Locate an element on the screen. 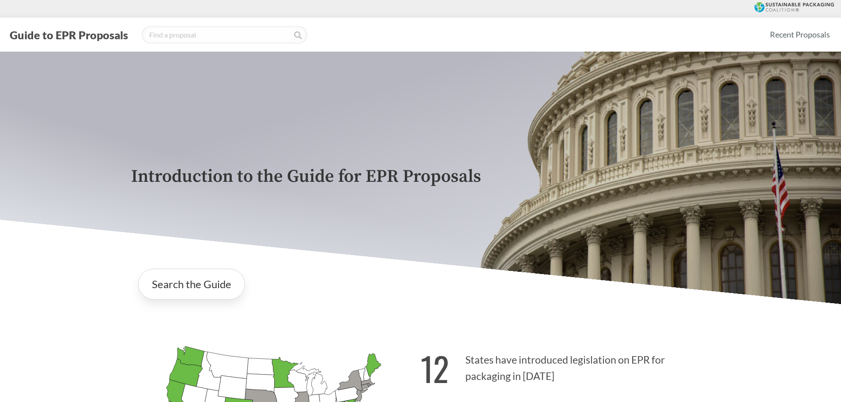 This screenshot has height=402, width=841. button: Guide to EPR Proposals is located at coordinates (69, 35).